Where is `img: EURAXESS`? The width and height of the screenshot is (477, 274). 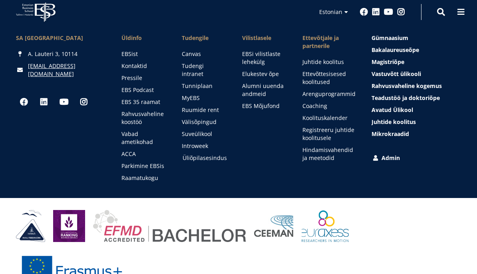 img: EURAXESS is located at coordinates (325, 226).